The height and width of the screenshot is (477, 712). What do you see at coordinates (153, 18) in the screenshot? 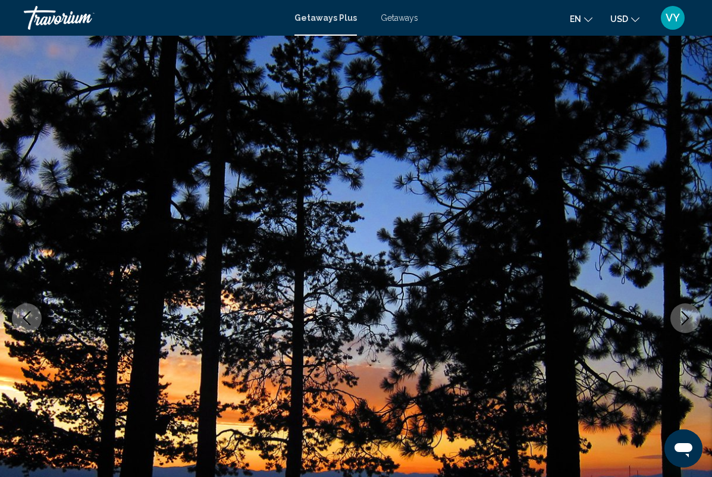
I see `a: Travorium` at bounding box center [153, 18].